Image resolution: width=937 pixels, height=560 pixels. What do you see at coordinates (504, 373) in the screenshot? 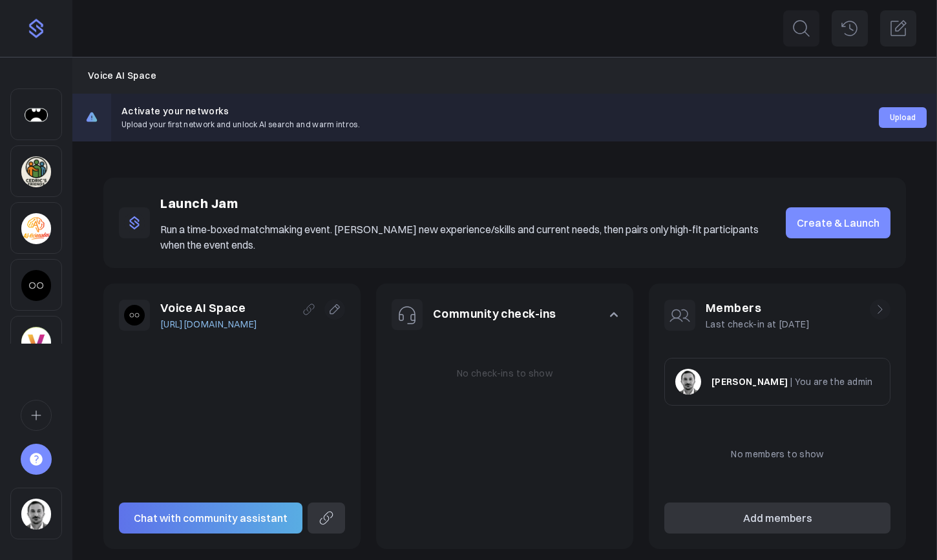
I see `p: No check-ins to show` at bounding box center [504, 373].